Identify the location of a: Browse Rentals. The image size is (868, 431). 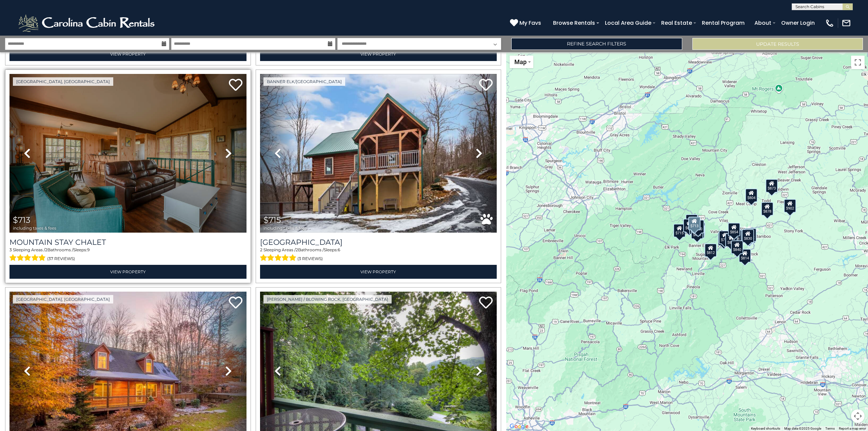
(574, 23).